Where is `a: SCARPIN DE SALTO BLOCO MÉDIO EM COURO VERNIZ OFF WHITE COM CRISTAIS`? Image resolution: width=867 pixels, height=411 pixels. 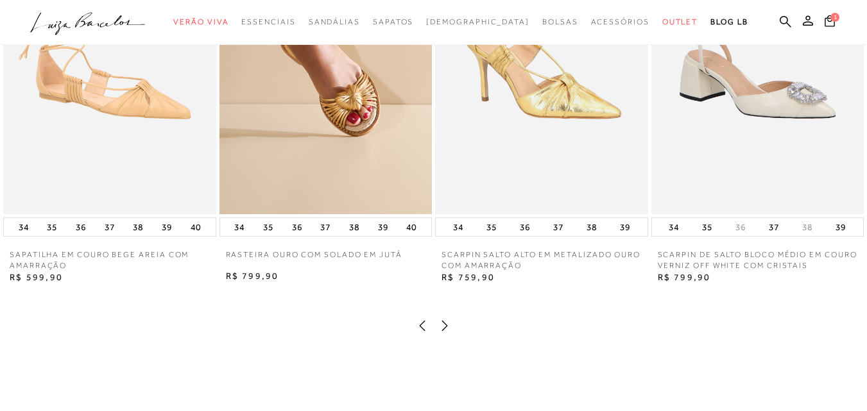
a: SCARPIN DE SALTO BLOCO MÉDIO EM COURO VERNIZ OFF WHITE COM CRISTAIS is located at coordinates (758, 261).